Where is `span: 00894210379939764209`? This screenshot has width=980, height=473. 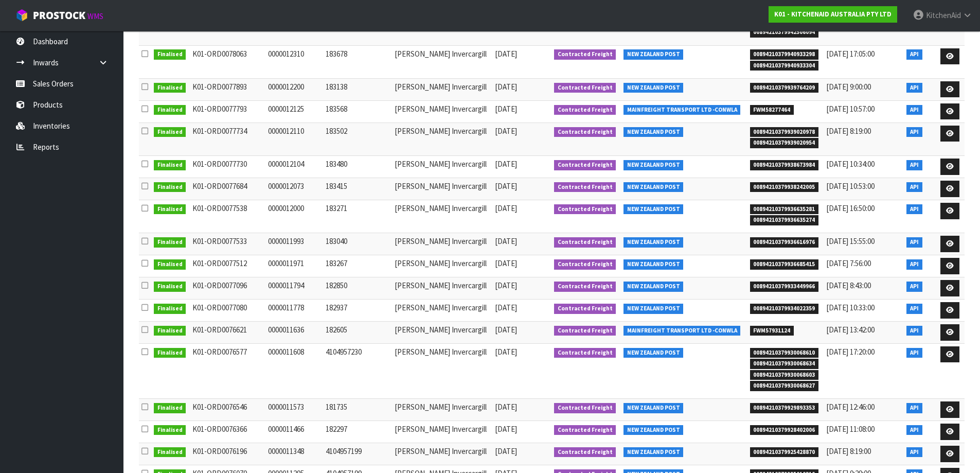 span: 00894210379939764209 is located at coordinates (784, 88).